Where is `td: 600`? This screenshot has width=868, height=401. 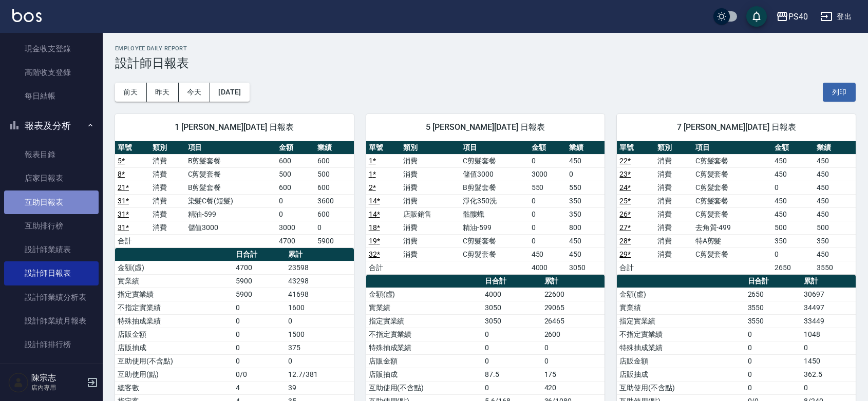
td: 600 is located at coordinates (295, 188).